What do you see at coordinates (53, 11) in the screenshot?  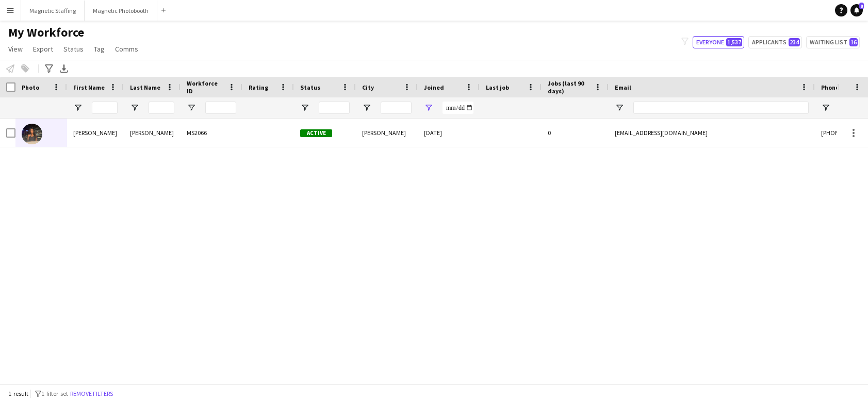 I see `button: Magnetic Staffing` at bounding box center [53, 11].